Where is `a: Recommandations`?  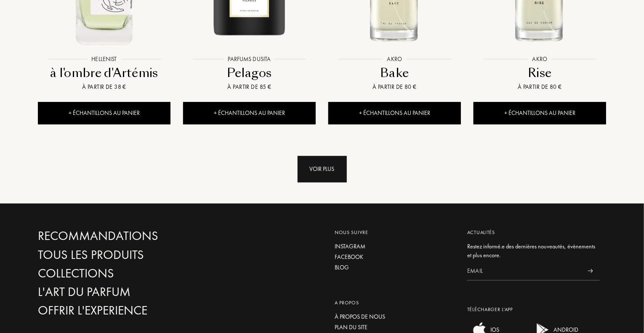
a: Recommandations is located at coordinates (129, 236).